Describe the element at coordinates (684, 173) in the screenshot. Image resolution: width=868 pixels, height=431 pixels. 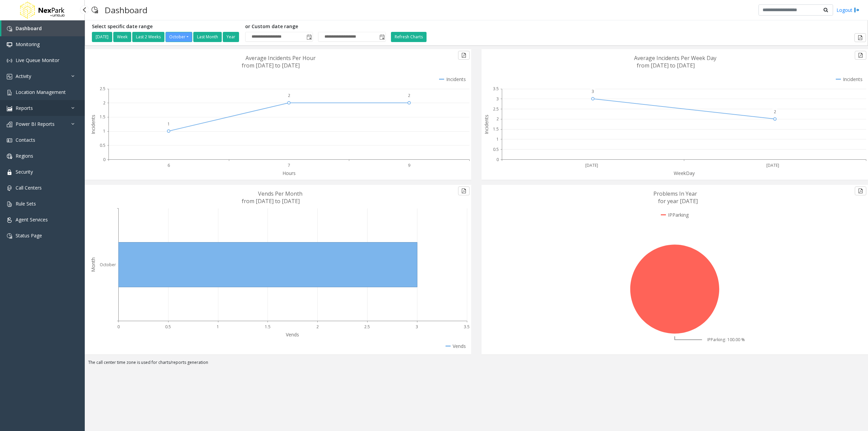
I see `text: WeekDay` at that location.